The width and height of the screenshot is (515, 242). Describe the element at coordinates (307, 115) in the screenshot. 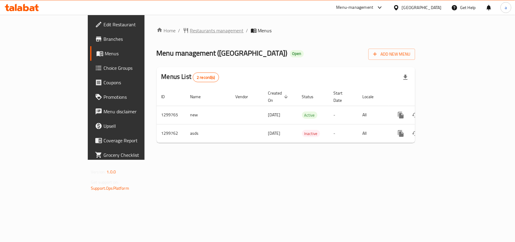

I see `table: enhanced table` at that location.